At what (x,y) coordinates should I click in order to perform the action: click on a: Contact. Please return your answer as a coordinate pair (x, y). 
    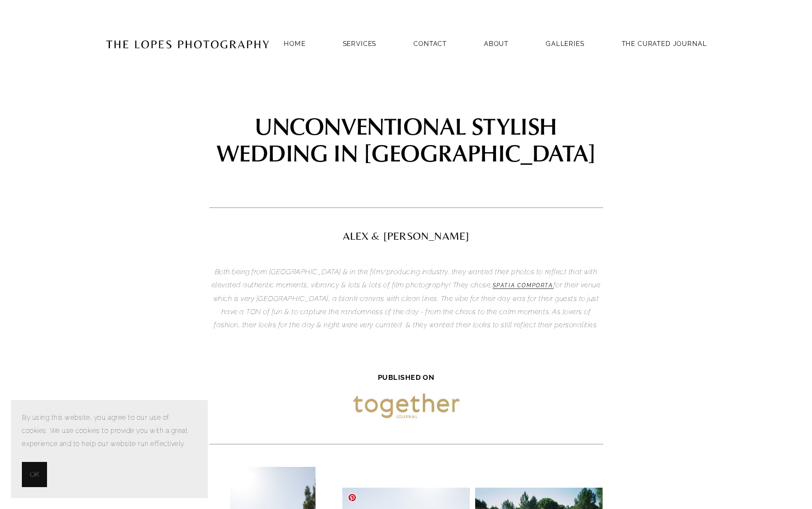
    Looking at the image, I should click on (429, 43).